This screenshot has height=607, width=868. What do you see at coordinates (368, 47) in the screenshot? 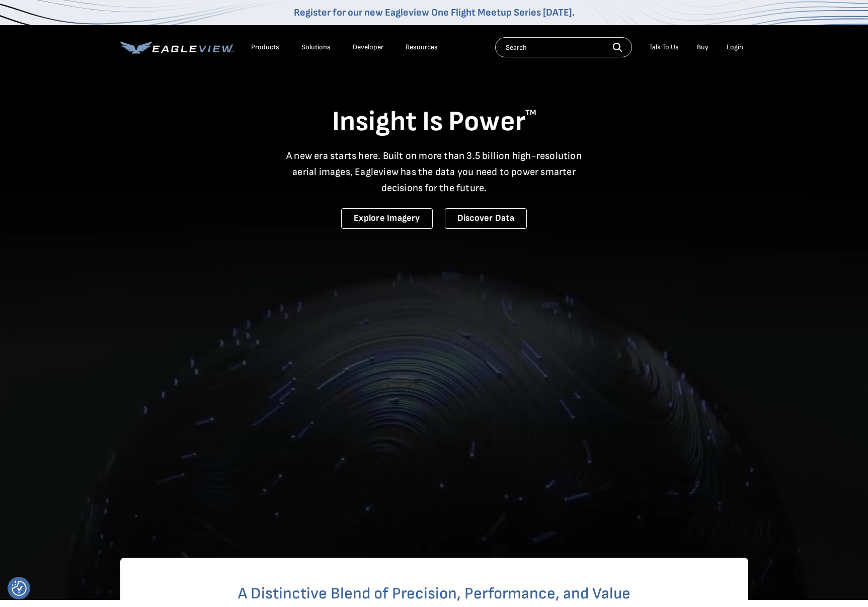
I see `a: Developer` at bounding box center [368, 47].